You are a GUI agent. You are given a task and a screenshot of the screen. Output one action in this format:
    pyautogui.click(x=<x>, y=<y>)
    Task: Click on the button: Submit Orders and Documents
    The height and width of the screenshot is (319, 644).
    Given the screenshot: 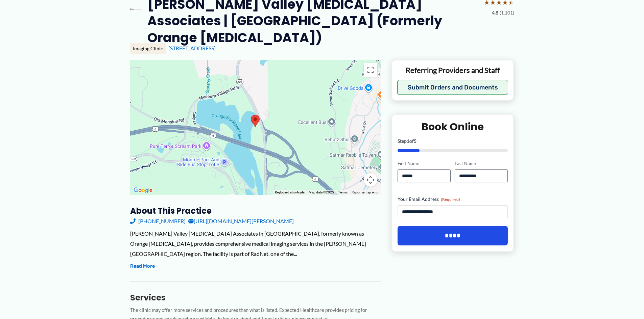 What is the action you would take?
    pyautogui.click(x=453, y=88)
    